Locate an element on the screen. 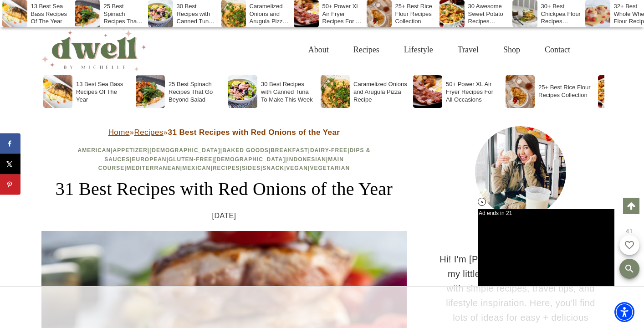 The width and height of the screenshot is (644, 328). a: Snack is located at coordinates (273, 168).